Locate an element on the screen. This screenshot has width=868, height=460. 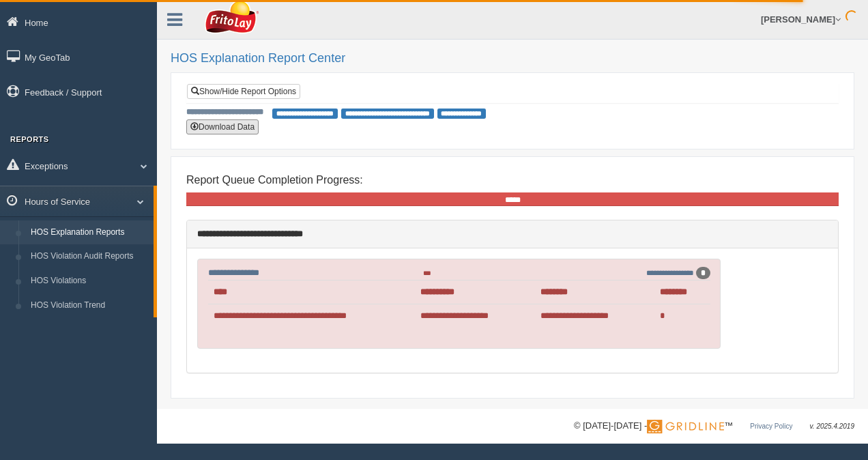
a: Show/Hide Report Options is located at coordinates (244, 91).